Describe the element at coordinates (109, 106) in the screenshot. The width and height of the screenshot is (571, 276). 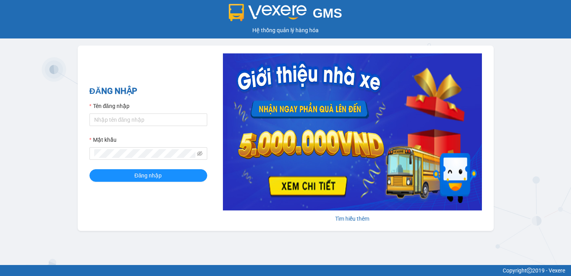
I see `label: Tên đăng nhập` at that location.